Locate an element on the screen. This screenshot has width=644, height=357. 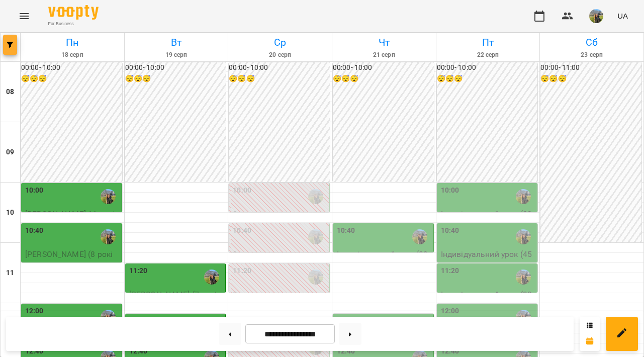
span: UA is located at coordinates (622, 15).